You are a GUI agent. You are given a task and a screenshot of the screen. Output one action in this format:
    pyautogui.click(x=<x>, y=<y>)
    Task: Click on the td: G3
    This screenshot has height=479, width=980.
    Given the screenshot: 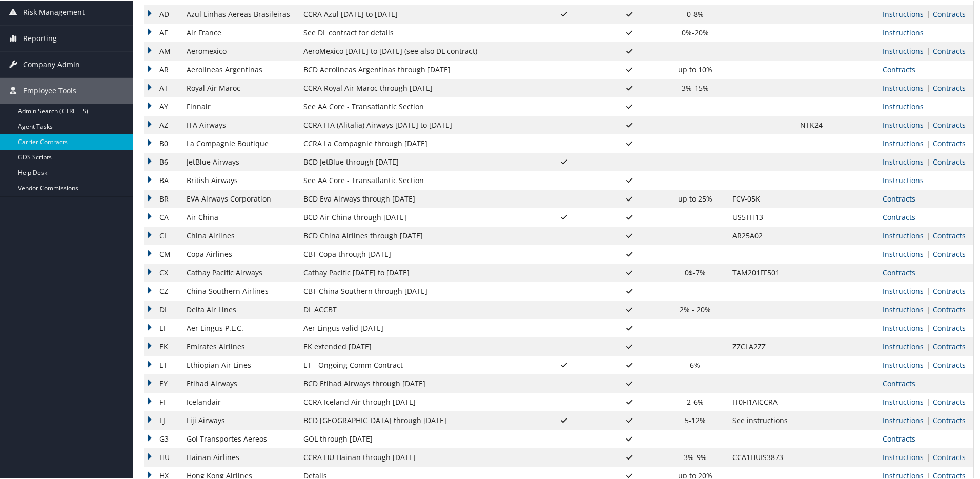 What is the action you would take?
    pyautogui.click(x=162, y=438)
    